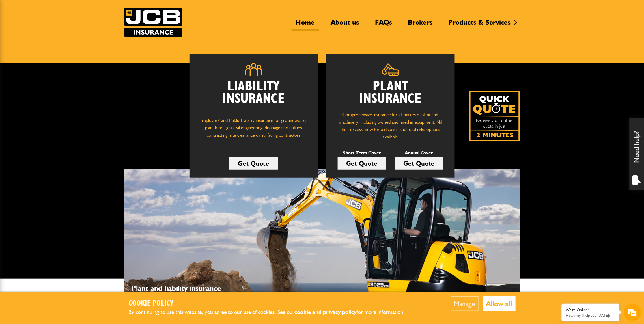 This screenshot has width=644, height=324. What do you see at coordinates (344, 25) in the screenshot?
I see `a: About us` at bounding box center [344, 25].